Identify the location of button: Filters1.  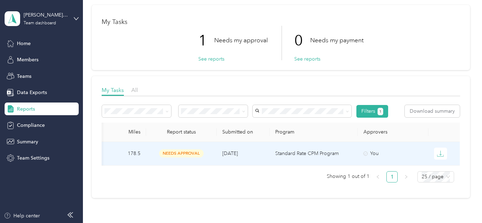
(372, 112).